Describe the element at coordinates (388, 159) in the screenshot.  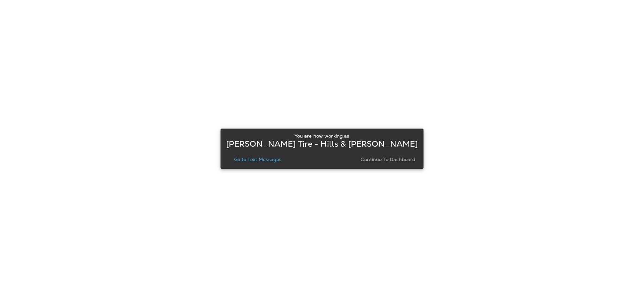
I see `button: Continue to Dashboard` at that location.